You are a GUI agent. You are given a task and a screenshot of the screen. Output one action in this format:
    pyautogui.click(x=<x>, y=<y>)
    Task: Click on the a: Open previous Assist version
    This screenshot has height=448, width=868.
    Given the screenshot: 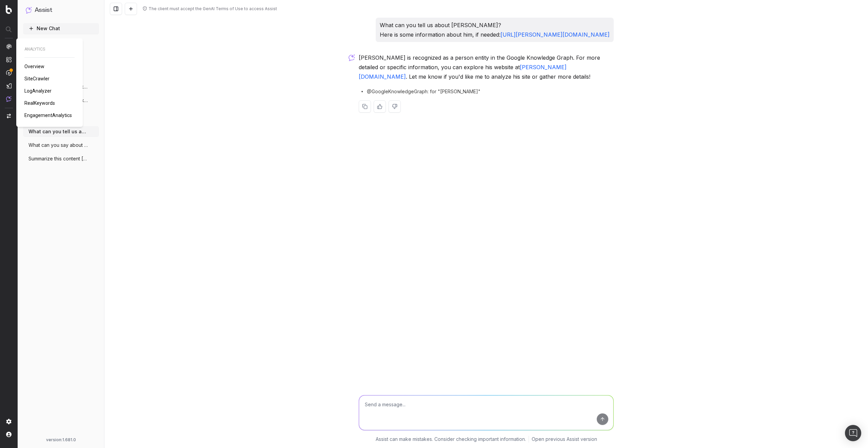 What is the action you would take?
    pyautogui.click(x=564, y=439)
    